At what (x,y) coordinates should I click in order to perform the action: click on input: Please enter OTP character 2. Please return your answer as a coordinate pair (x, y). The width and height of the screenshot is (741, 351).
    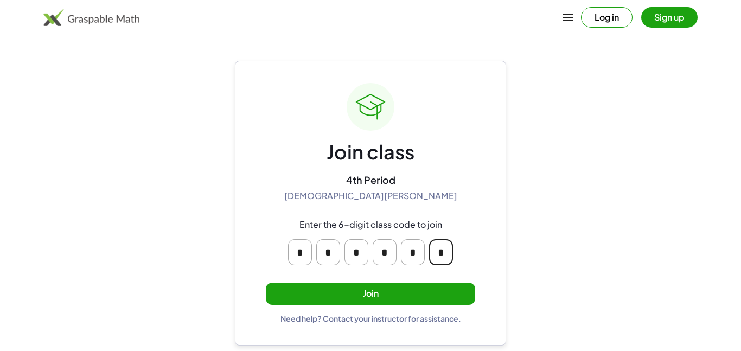
    Looking at the image, I should click on (328, 252).